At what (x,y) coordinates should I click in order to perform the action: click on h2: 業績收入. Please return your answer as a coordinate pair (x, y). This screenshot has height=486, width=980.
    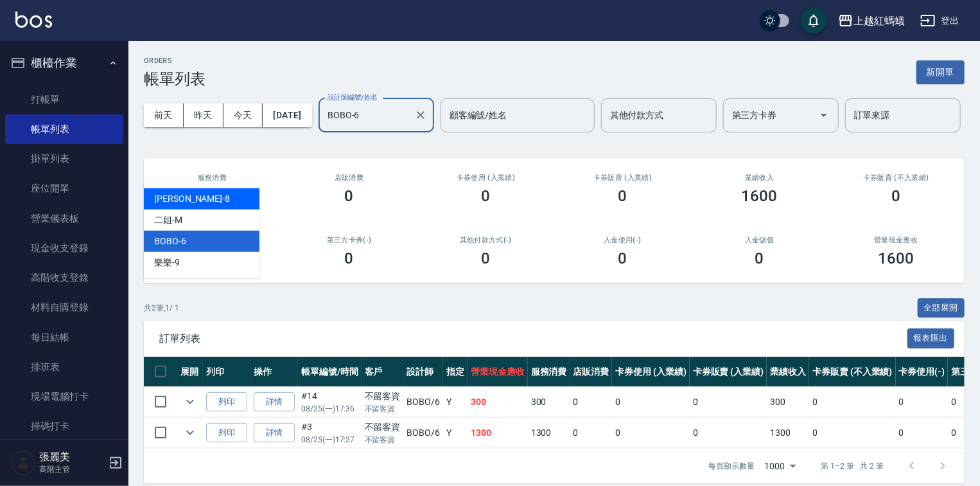
    Looking at the image, I should click on (759, 177).